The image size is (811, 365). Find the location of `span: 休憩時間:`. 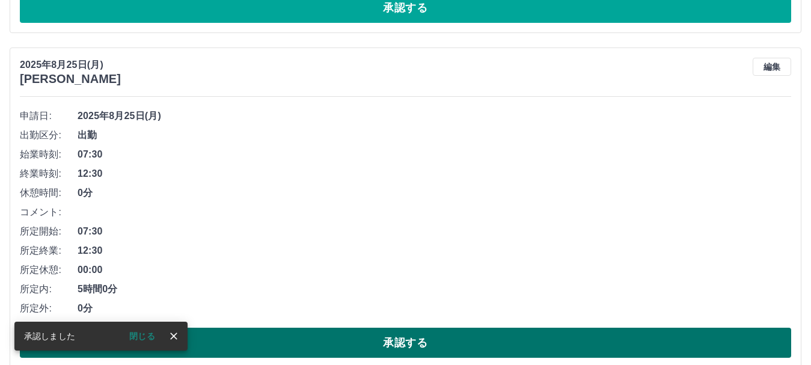

span: 休憩時間: is located at coordinates (49, 193).